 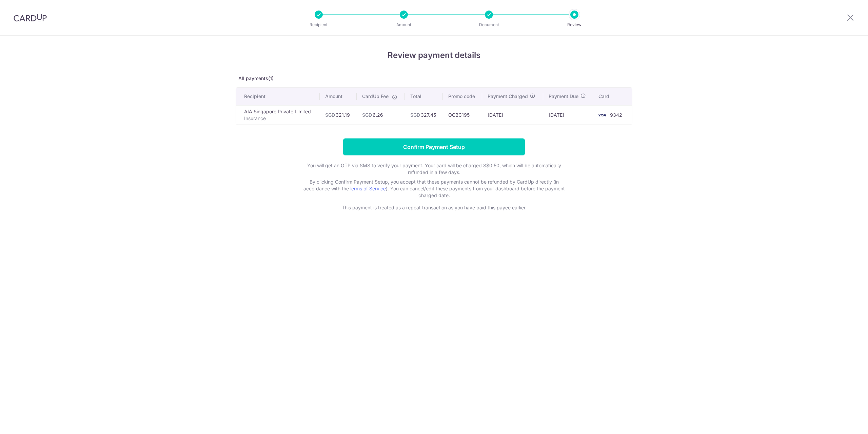 I want to click on p: Document, so click(x=489, y=25).